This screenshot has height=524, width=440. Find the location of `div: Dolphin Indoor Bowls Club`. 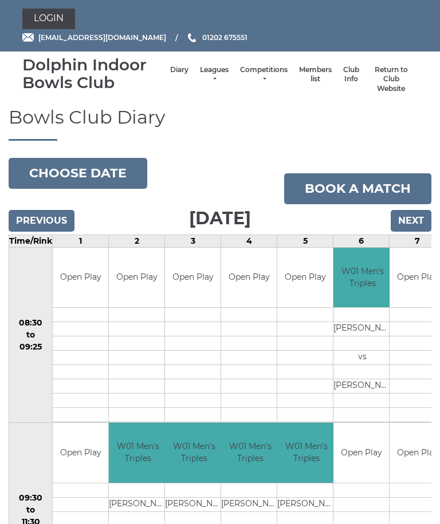

div: Dolphin Indoor Bowls Club is located at coordinates (93, 74).